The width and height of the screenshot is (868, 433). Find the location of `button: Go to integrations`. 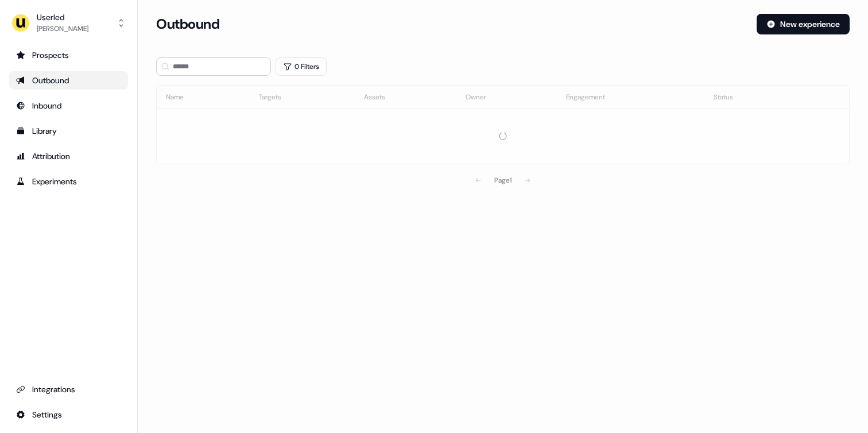

button: Go to integrations is located at coordinates (69, 415).